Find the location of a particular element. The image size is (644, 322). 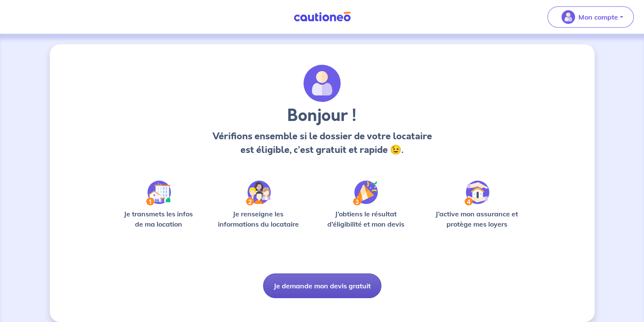

p: Je transmets les infos de ma location is located at coordinates (158, 219).